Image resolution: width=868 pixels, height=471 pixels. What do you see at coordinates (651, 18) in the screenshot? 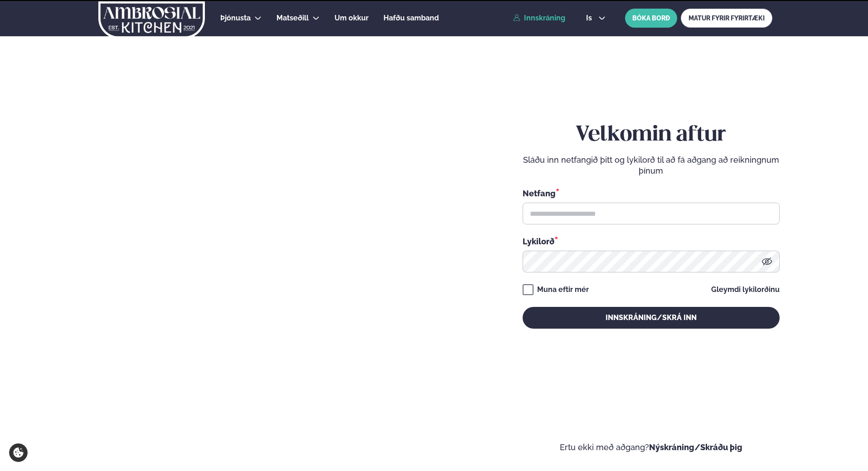
I see `button: BÓKA BORÐ` at bounding box center [651, 18].